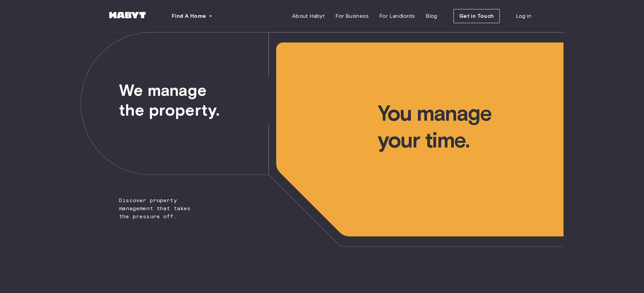 This screenshot has height=293, width=644. What do you see at coordinates (432, 16) in the screenshot?
I see `span: Blog` at bounding box center [432, 16].